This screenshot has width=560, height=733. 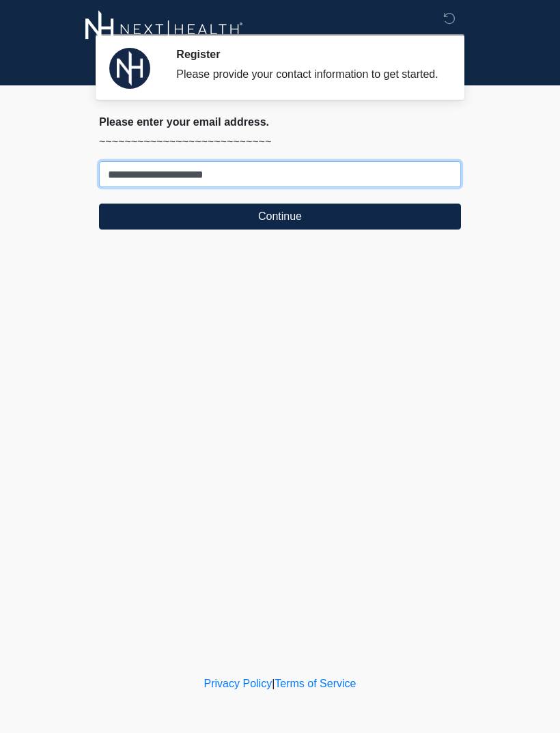 I want to click on div: Please provide your contact information to get started., so click(x=308, y=74).